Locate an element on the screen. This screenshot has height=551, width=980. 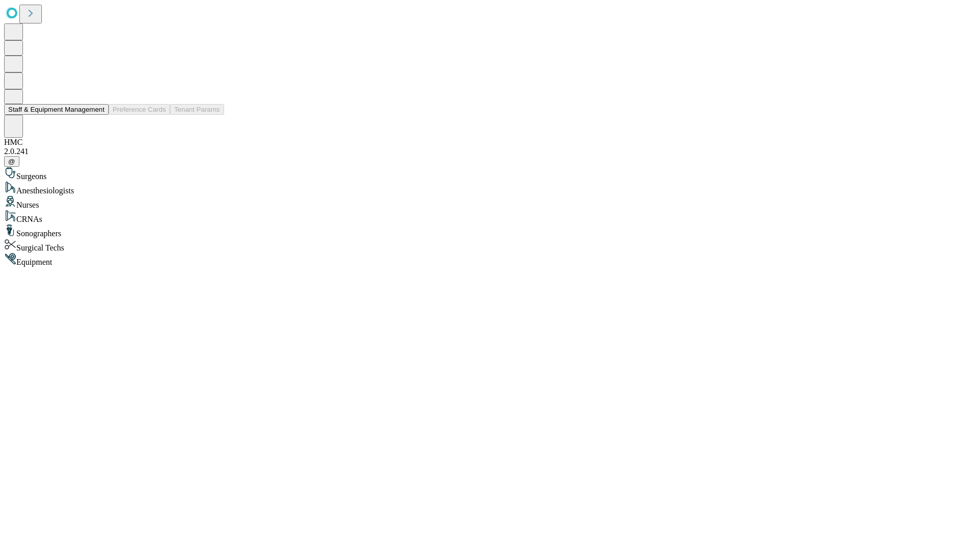
div: Surgical Techs is located at coordinates (490, 246).